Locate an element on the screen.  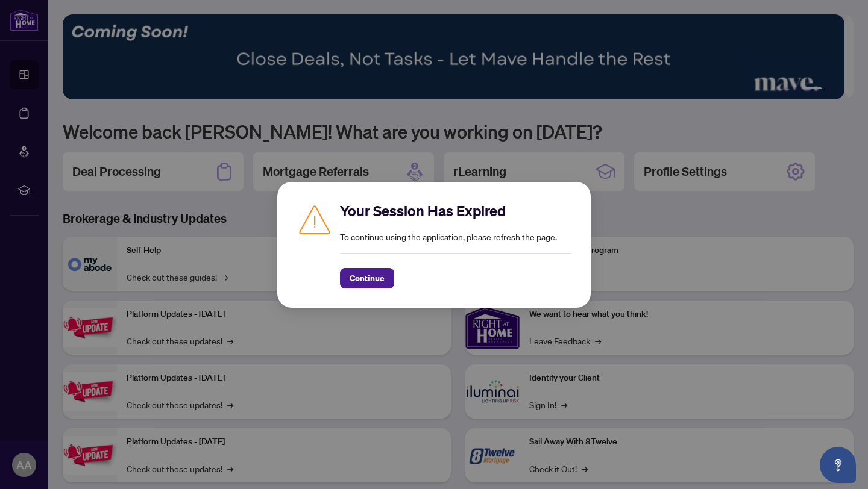
button: Open asap is located at coordinates (838, 465).